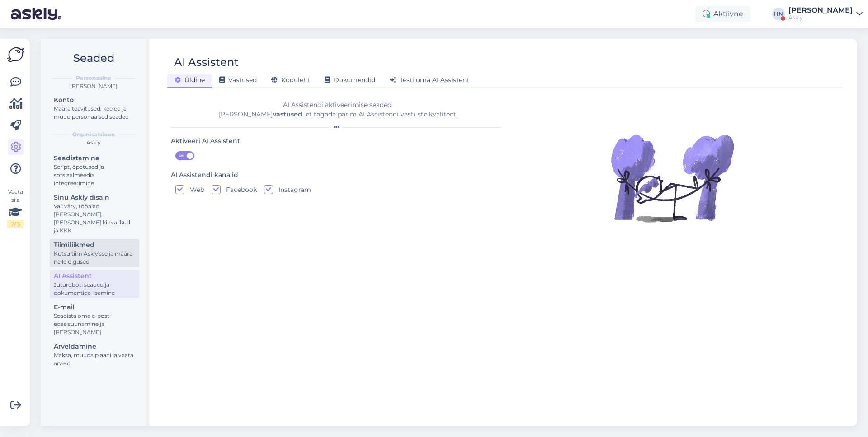  What do you see at coordinates (94, 100) in the screenshot?
I see `div: Konto` at bounding box center [94, 100].